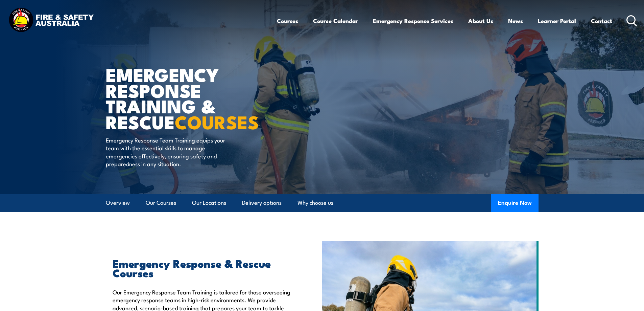 The height and width of the screenshot is (311, 644). I want to click on a: Learner Portal, so click(557, 20).